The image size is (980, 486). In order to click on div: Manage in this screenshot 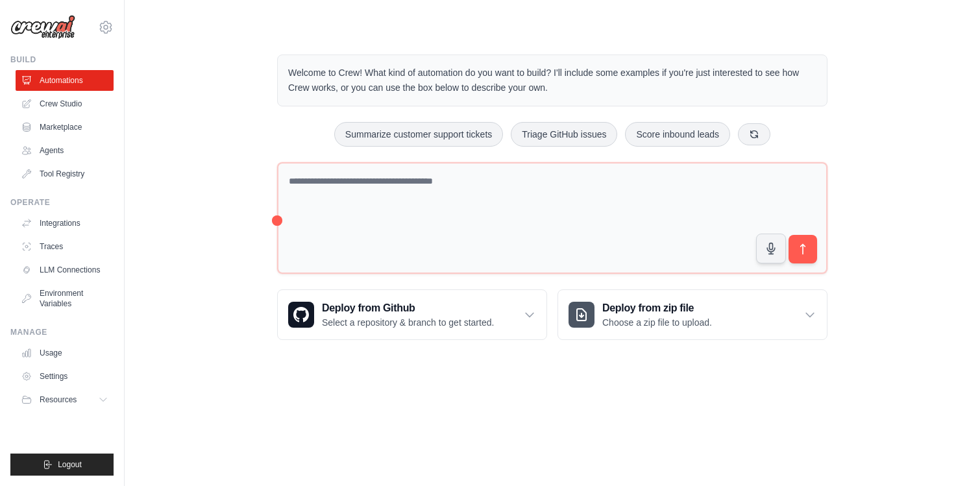, I will do `click(62, 332)`.